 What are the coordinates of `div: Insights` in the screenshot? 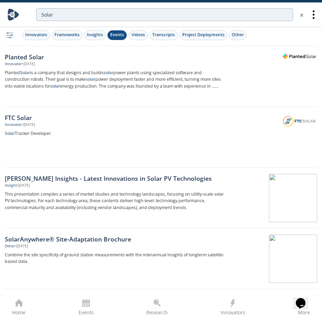 It's located at (95, 35).